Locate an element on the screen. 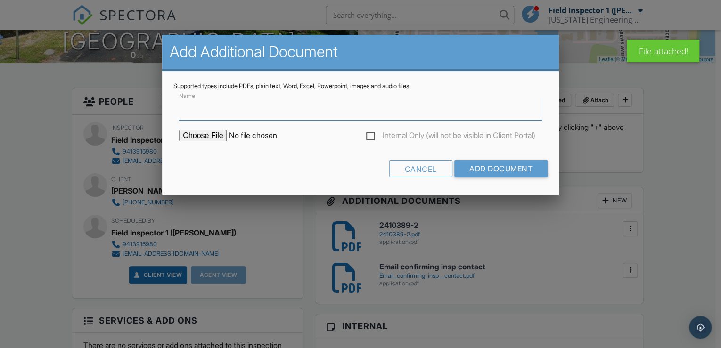 This screenshot has height=348, width=721. div: Cancel is located at coordinates (421, 169).